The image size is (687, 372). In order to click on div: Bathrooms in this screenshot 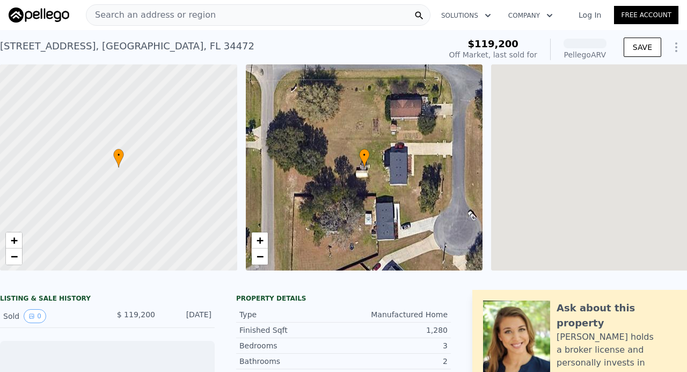, I will do `click(291, 361)`.